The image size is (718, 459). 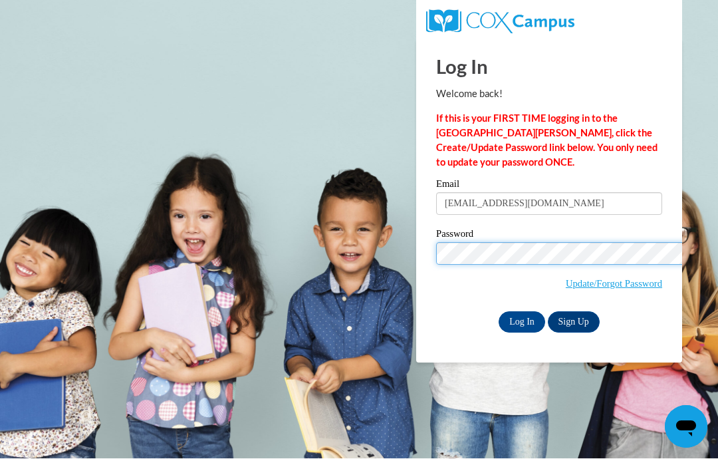 What do you see at coordinates (549, 186) in the screenshot?
I see `label: Email` at bounding box center [549, 186].